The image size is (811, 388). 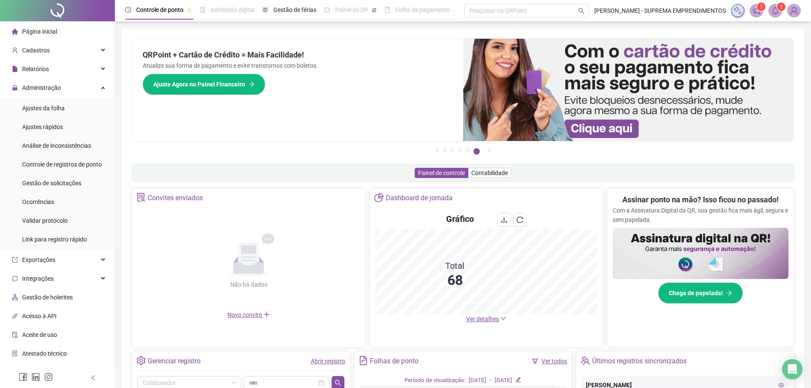 I want to click on span: dashboard, so click(x=327, y=10).